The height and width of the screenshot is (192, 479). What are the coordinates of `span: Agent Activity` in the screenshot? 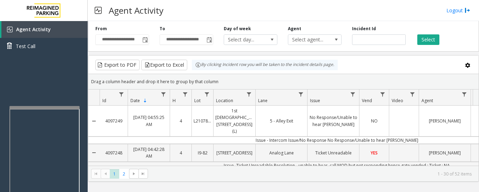 It's located at (33, 29).